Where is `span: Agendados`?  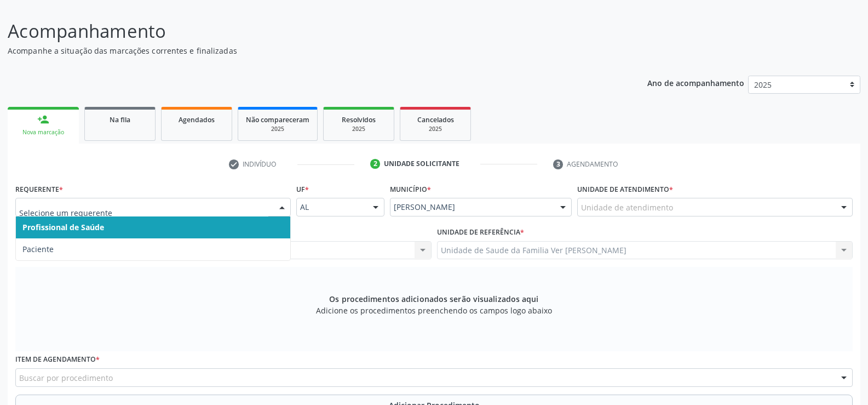
span: Agendados is located at coordinates (197, 120).